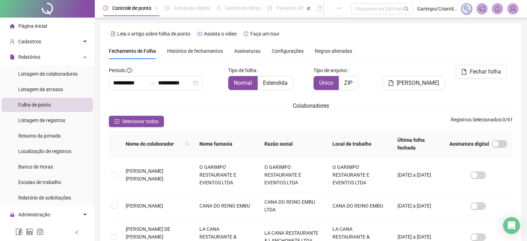  Describe the element at coordinates (265, 34) in the screenshot. I see `span: Faça um tour` at that location.